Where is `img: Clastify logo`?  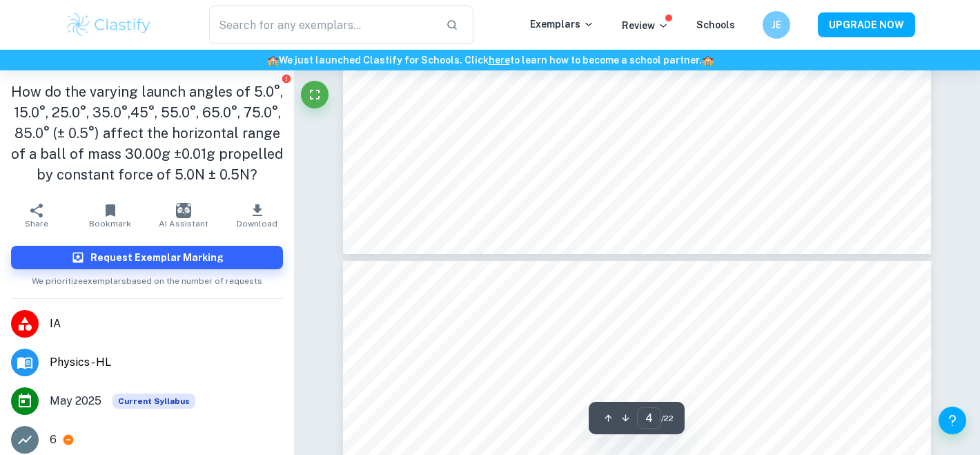 img: Clastify logo is located at coordinates (108, 25).